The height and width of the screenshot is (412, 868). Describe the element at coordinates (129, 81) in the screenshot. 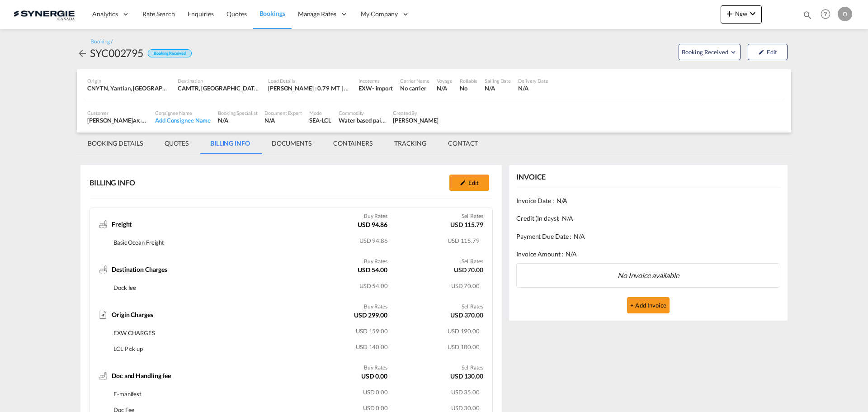

I see `div: Origin` at that location.